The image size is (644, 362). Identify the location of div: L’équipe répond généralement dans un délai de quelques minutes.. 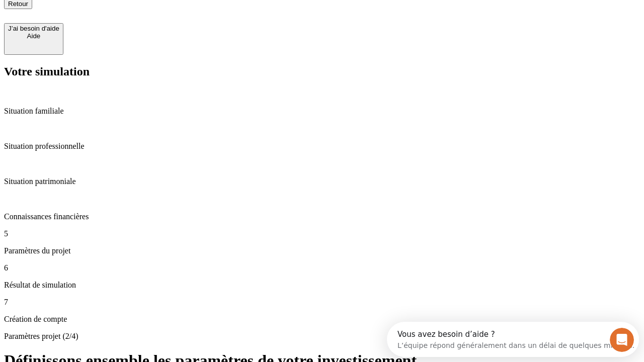
(129, 21).